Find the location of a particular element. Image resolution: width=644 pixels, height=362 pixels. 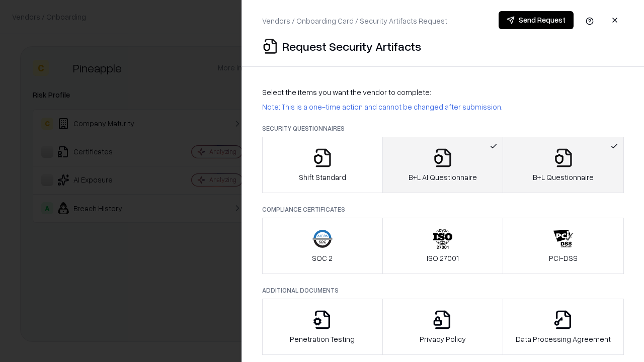

button: ISO 27001 is located at coordinates (443, 246).